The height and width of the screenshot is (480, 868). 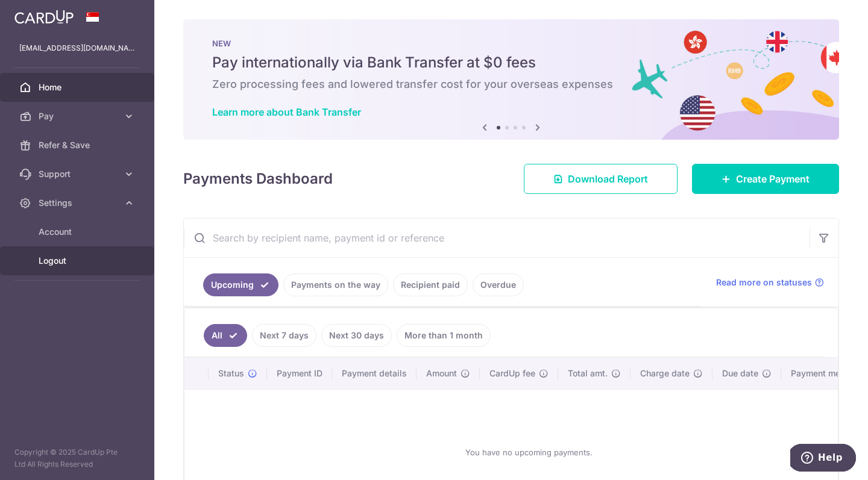 I want to click on span: Total amt., so click(x=588, y=374).